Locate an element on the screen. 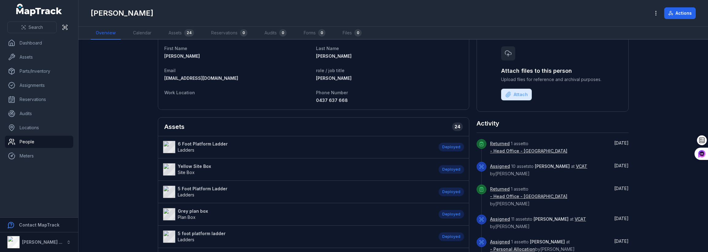 The image size is (708, 252). time: 10/15/2025, 1:20:10 PM is located at coordinates (621, 165).